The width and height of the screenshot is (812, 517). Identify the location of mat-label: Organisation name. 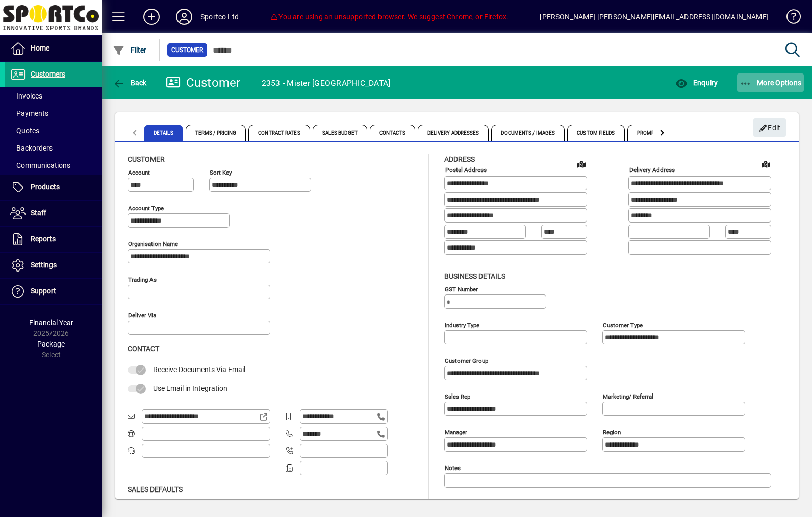
(153, 243).